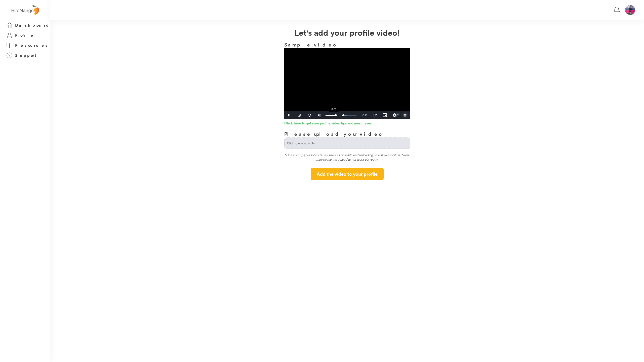 This screenshot has height=362, width=644. Describe the element at coordinates (25, 35) in the screenshot. I see `h3: Profile` at that location.